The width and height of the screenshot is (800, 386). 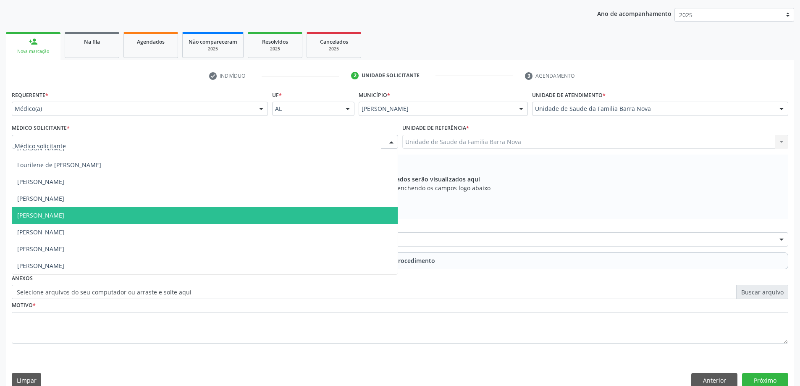 What do you see at coordinates (22, 278) in the screenshot?
I see `label: Anexos` at bounding box center [22, 278].